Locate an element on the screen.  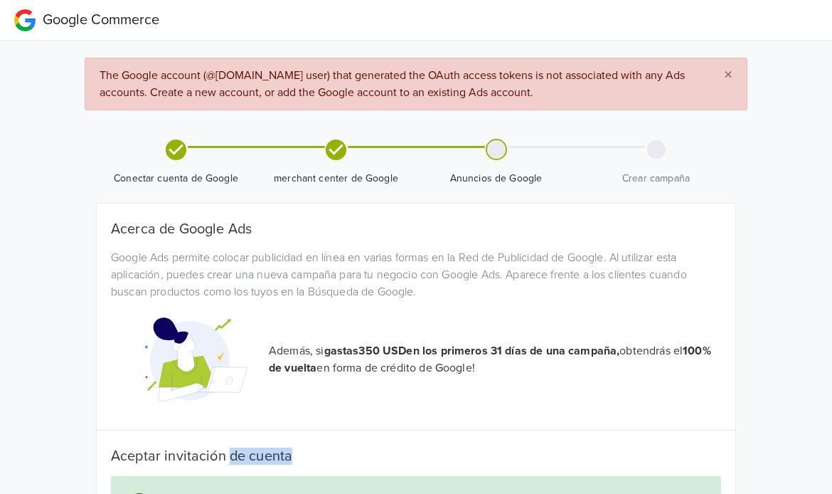
strong: gastas 350 USD en los primeros 31 días de una campaña, is located at coordinates (472, 351).